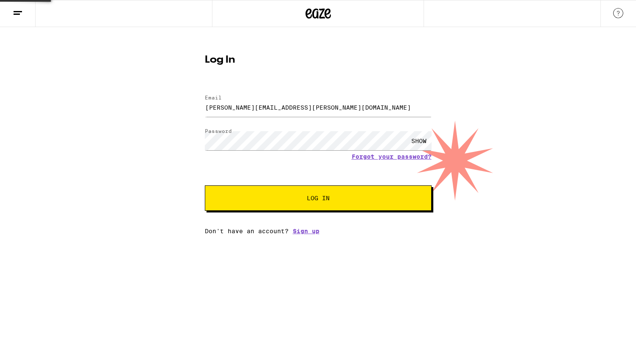 Image resolution: width=636 pixels, height=364 pixels. Describe the element at coordinates (318, 107) in the screenshot. I see `input: Email` at that location.